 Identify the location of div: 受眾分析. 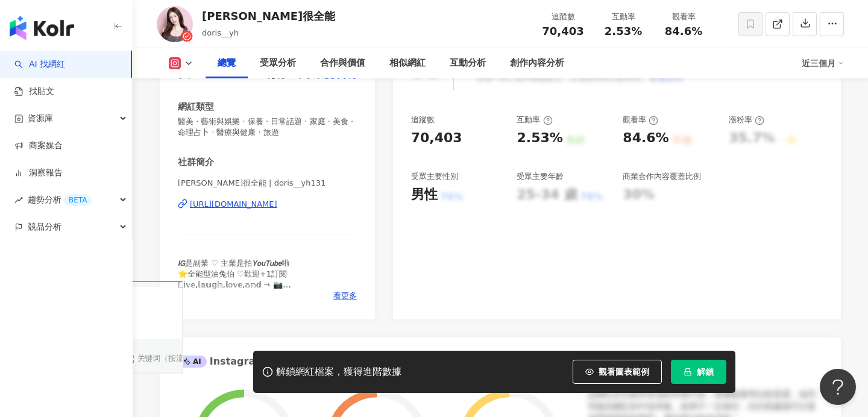
(278, 63).